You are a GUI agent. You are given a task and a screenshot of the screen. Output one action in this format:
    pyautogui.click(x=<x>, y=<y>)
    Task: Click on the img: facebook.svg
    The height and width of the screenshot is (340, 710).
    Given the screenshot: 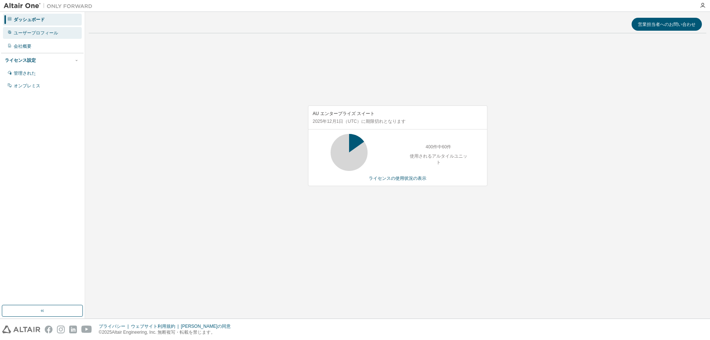 What is the action you would take?
    pyautogui.click(x=48, y=329)
    